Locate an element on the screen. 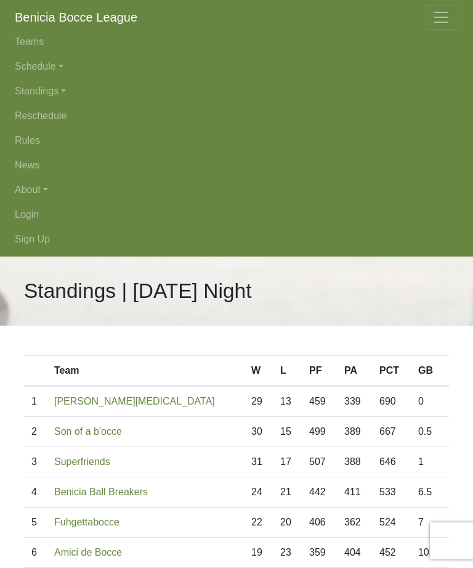  td: 359 is located at coordinates (319, 552).